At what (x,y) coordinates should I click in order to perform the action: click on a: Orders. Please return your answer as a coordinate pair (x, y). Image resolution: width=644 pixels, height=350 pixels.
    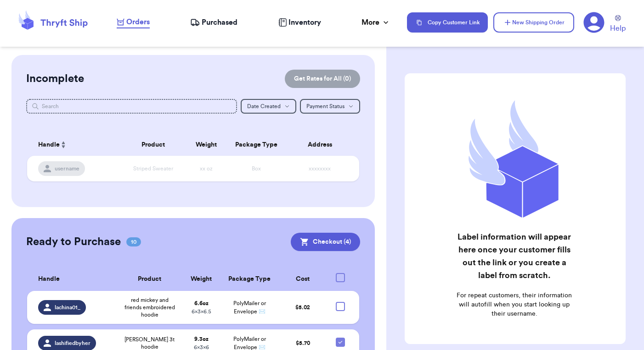
    Looking at the image, I should click on (133, 22).